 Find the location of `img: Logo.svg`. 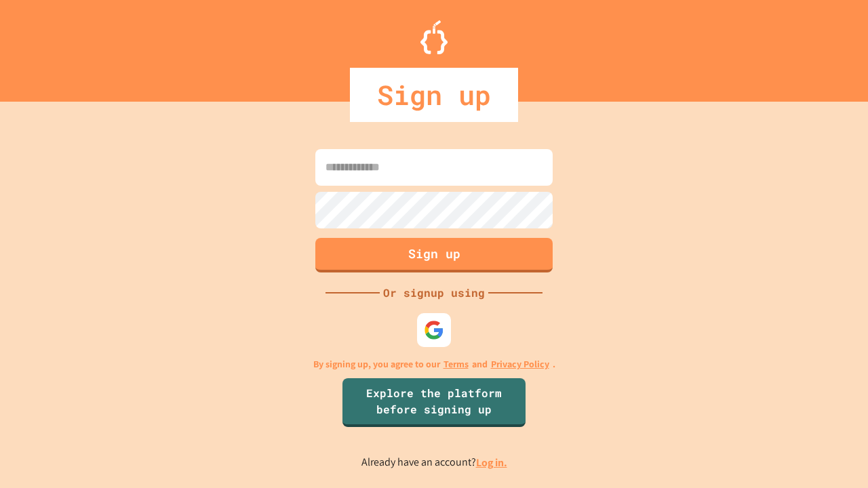

img: Logo.svg is located at coordinates (434, 37).